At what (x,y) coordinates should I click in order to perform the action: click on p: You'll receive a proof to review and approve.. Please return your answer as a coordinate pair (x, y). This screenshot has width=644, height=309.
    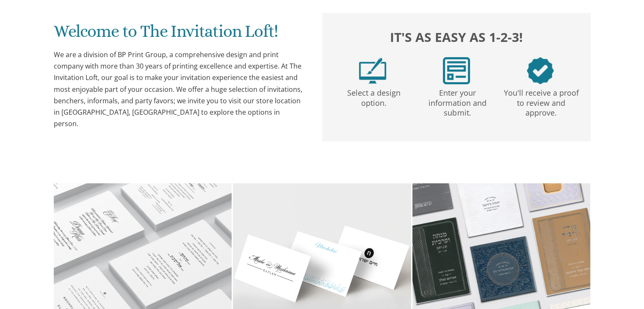
    Looking at the image, I should click on (541, 101).